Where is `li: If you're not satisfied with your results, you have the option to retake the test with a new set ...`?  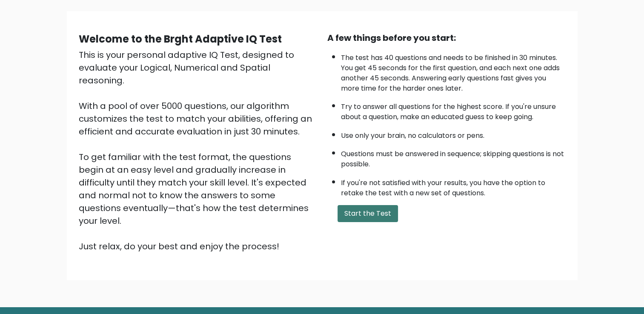
li: If you're not satisfied with your results, you have the option to retake the test with a new set ... is located at coordinates (453, 186).